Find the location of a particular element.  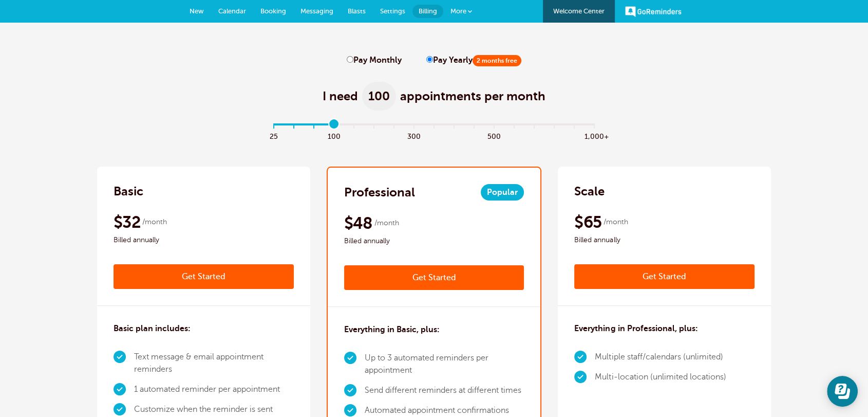

input: Pay Monthly is located at coordinates (350, 59).